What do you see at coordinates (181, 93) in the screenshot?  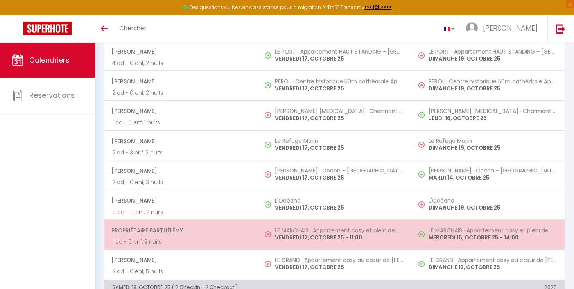 I see `p: 2 ad - 0 enf, 2 nuits` at bounding box center [181, 93].